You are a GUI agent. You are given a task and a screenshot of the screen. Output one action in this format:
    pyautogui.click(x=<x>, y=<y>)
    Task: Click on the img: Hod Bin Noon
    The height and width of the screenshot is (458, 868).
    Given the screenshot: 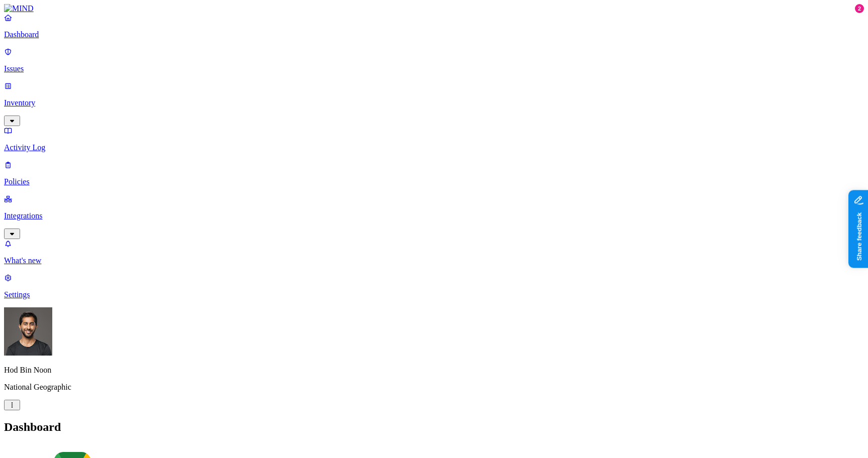 What is the action you would take?
    pyautogui.click(x=28, y=332)
    